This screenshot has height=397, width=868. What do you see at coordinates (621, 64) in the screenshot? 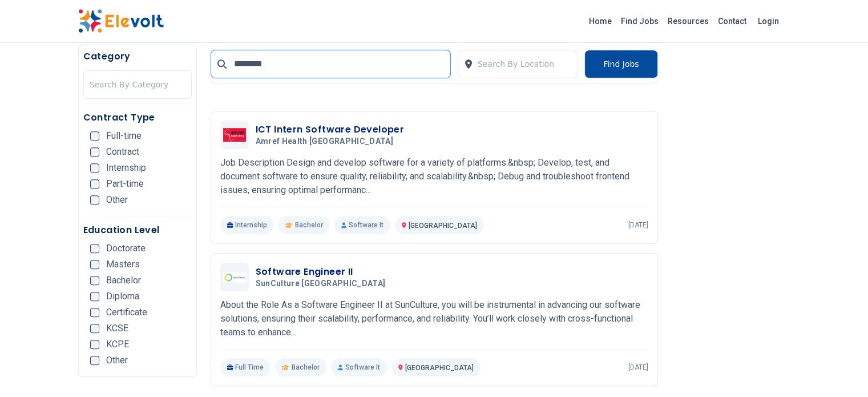
I see `button: Find Jobs` at bounding box center [621, 64].